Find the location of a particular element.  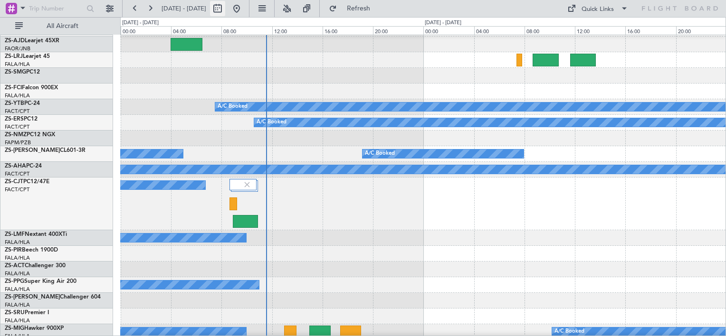

span: ZS-FCI is located at coordinates (13, 88).